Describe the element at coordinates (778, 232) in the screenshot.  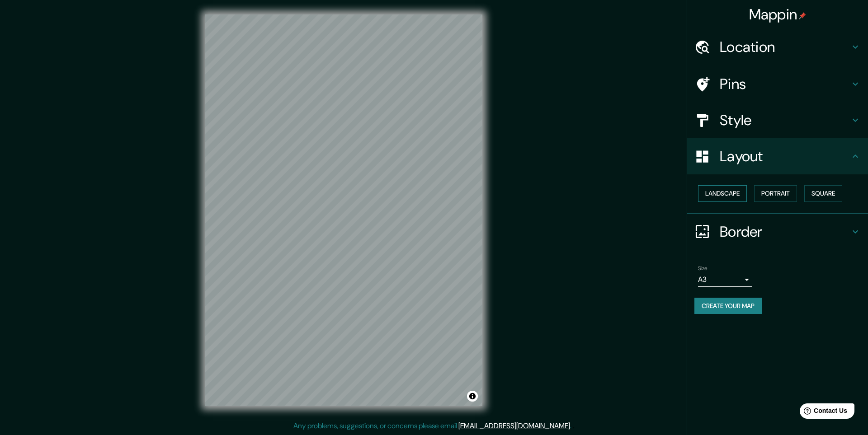
I see `div: Border` at that location.